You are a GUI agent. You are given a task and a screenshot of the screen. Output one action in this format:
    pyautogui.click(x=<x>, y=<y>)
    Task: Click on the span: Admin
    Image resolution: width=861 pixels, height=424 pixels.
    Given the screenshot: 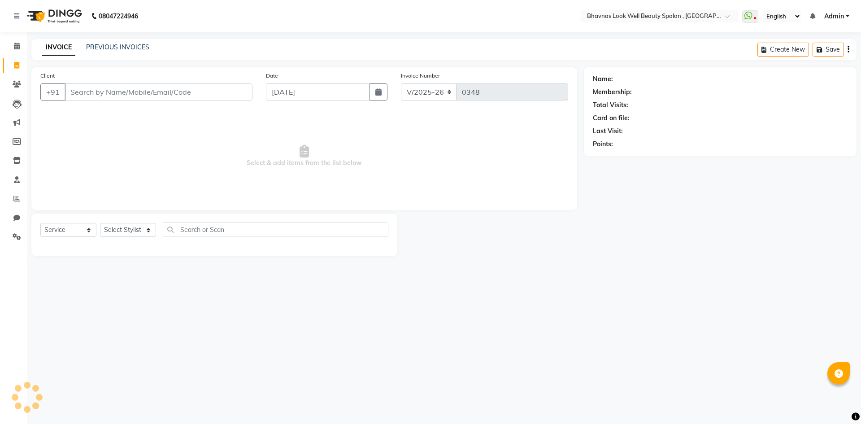 What is the action you would take?
    pyautogui.click(x=834, y=16)
    